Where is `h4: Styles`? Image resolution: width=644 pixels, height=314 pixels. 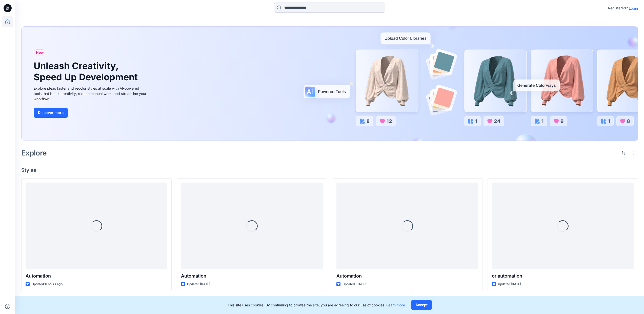 h4: Styles is located at coordinates (330, 170).